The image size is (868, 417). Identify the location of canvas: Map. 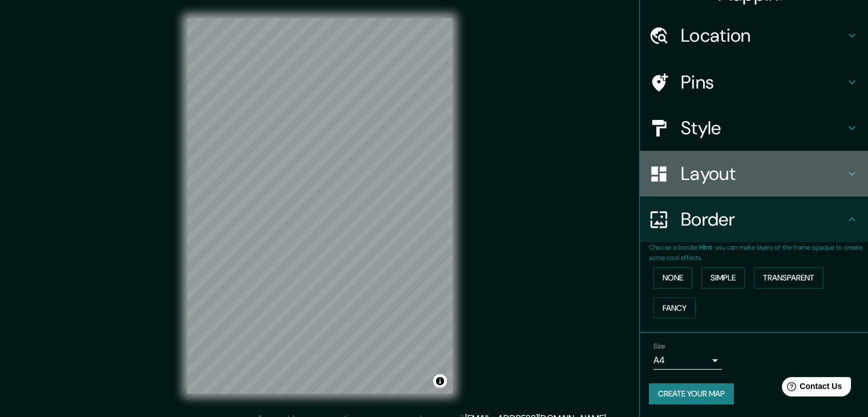
(320, 205).